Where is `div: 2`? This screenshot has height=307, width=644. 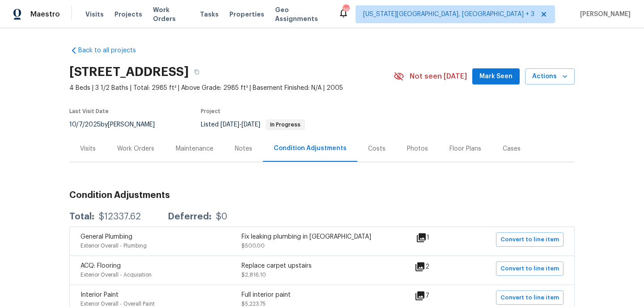 div: 2 is located at coordinates (436, 267).